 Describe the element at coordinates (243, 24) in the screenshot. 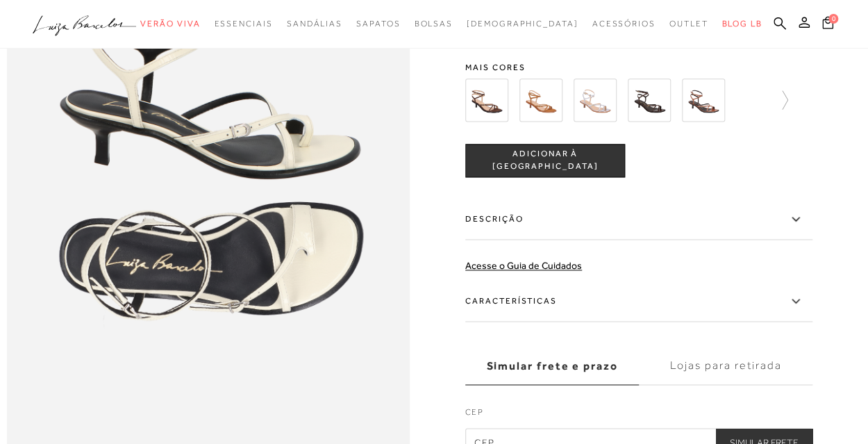

I see `span: Essenciais` at that location.